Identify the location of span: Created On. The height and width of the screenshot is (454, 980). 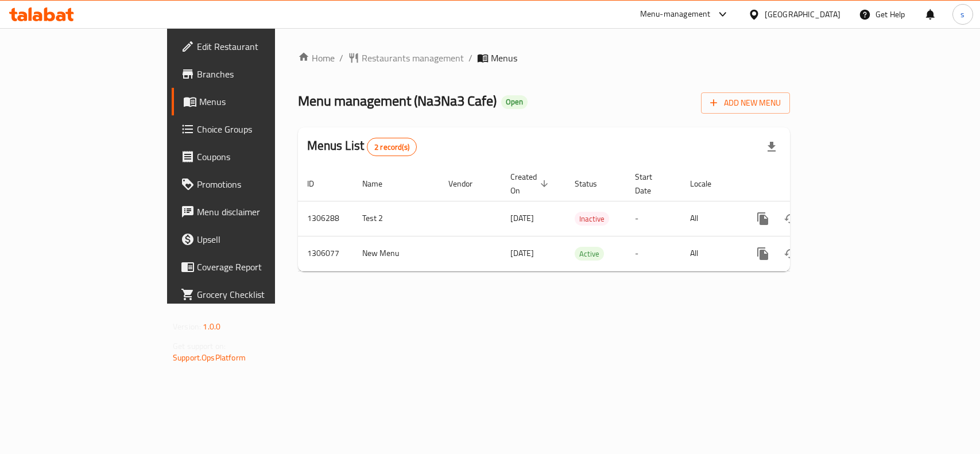
(531, 184).